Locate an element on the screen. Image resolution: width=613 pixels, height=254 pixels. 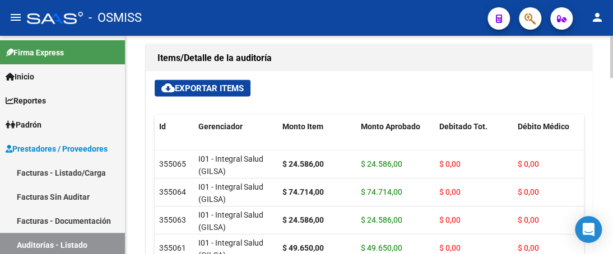
span: 355061 is located at coordinates (172, 247).